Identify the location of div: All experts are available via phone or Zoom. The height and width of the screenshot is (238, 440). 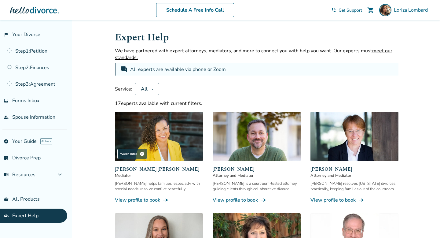
(178, 69).